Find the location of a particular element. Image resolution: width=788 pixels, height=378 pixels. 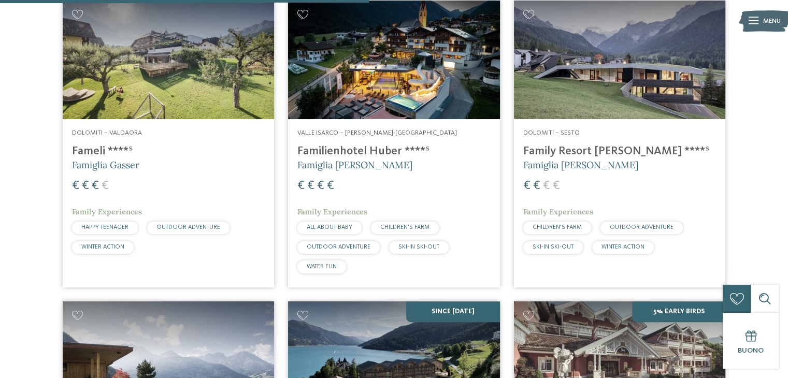

span: WATER FUN is located at coordinates (322, 267).